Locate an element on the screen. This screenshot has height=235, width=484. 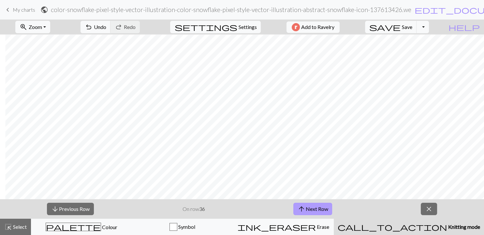
span: palette is located at coordinates (73, 227).